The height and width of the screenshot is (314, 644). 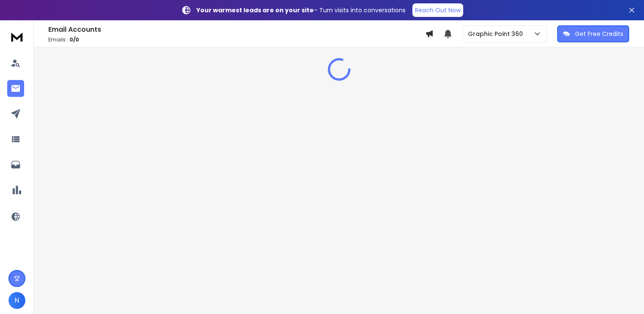 What do you see at coordinates (237, 40) in the screenshot?
I see `p: Emails :` at bounding box center [237, 40].